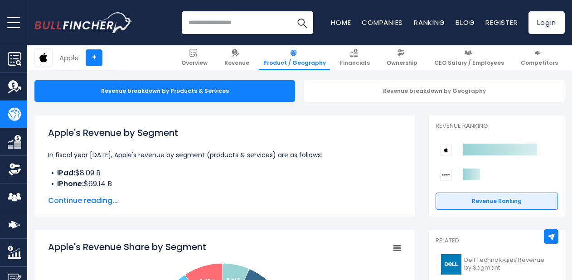 The height and width of the screenshot is (280, 572). I want to click on li: $69.14 B, so click(225, 184).